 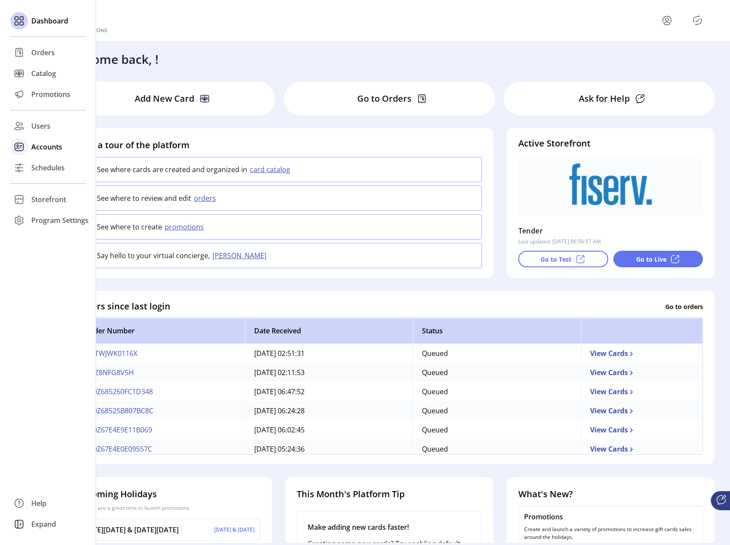 What do you see at coordinates (172, 169) in the screenshot?
I see `p: See where cards are created and organized in` at bounding box center [172, 169].